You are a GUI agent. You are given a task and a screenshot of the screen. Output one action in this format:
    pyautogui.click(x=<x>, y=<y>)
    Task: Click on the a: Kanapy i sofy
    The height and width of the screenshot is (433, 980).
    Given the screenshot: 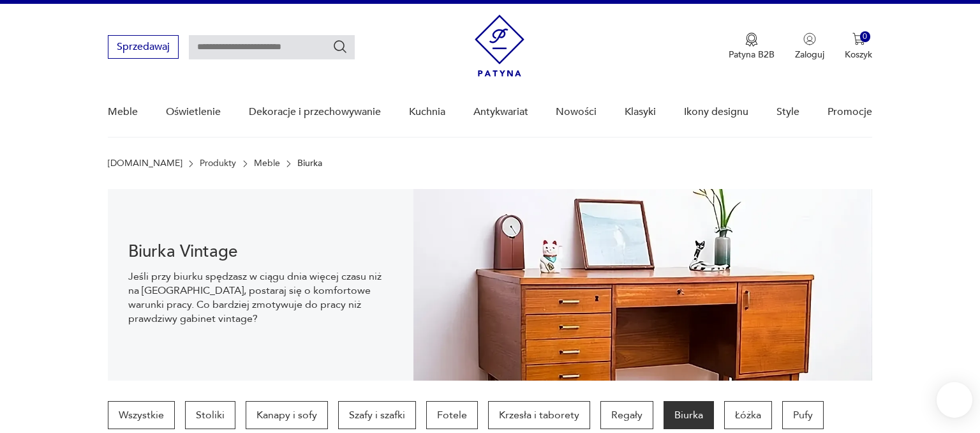 What is the action you would take?
    pyautogui.click(x=287, y=415)
    